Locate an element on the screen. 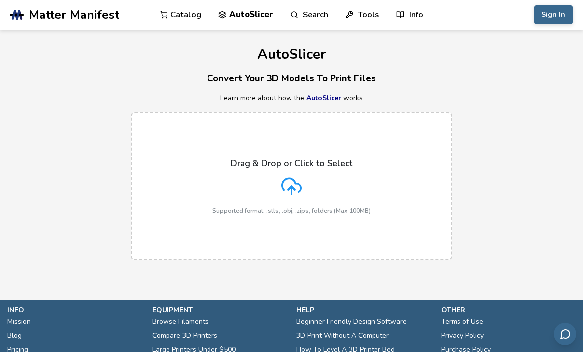  button: Sign In is located at coordinates (553, 15).